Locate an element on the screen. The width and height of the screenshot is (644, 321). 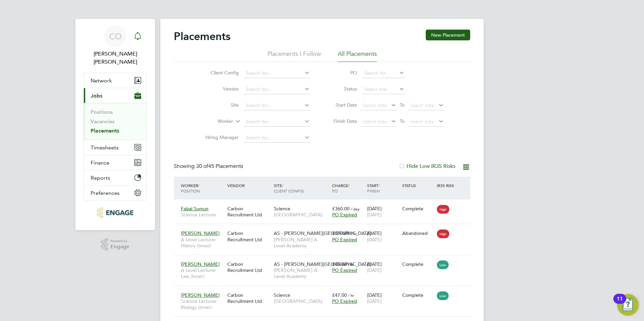
button: New Placement is located at coordinates (448, 35).